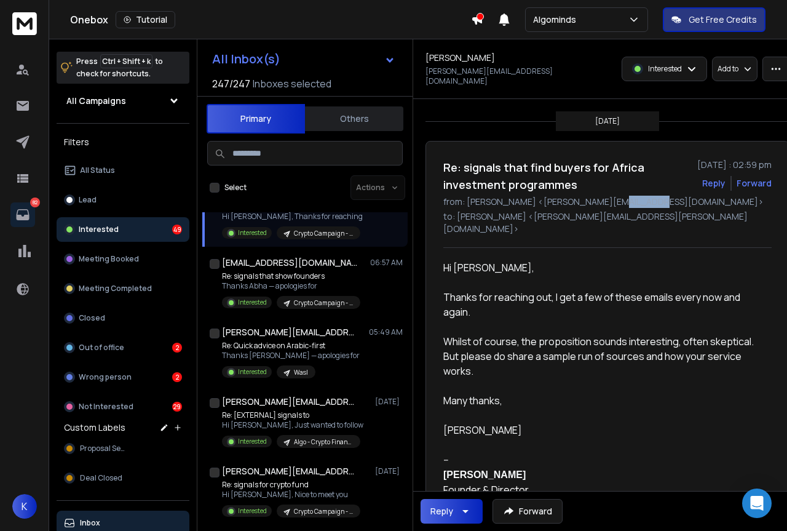  Describe the element at coordinates (123, 407) in the screenshot. I see `button: Not Interested29` at that location.